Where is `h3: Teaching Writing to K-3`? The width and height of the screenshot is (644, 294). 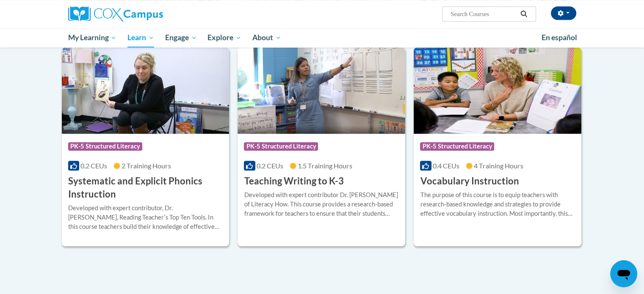
h3: Teaching Writing to K-3 is located at coordinates (293, 181).